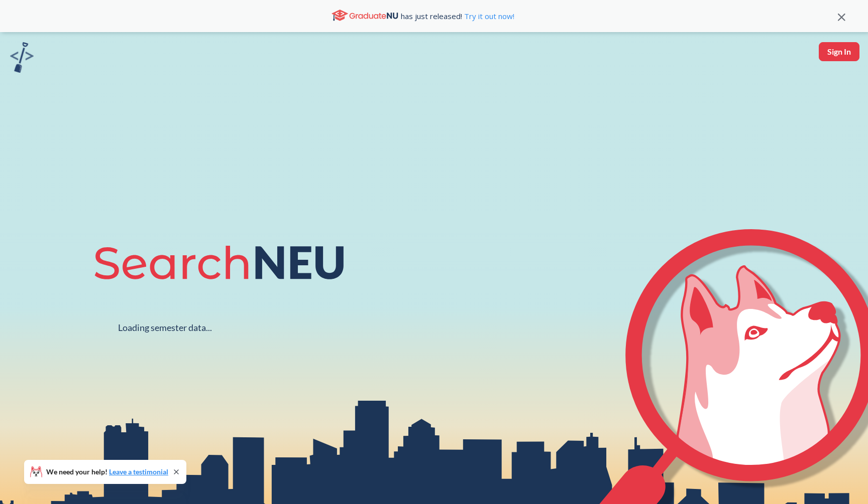  What do you see at coordinates (457, 16) in the screenshot?
I see `span: has just released!` at bounding box center [457, 16].